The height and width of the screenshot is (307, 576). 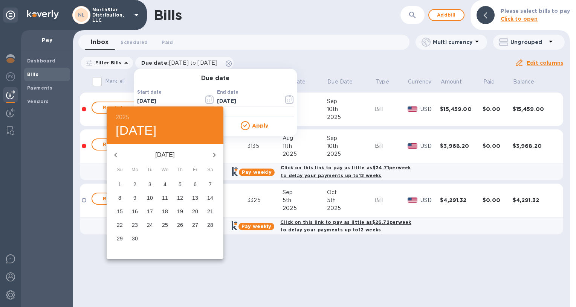 What do you see at coordinates (210, 185) in the screenshot?
I see `button: 7` at bounding box center [210, 185].